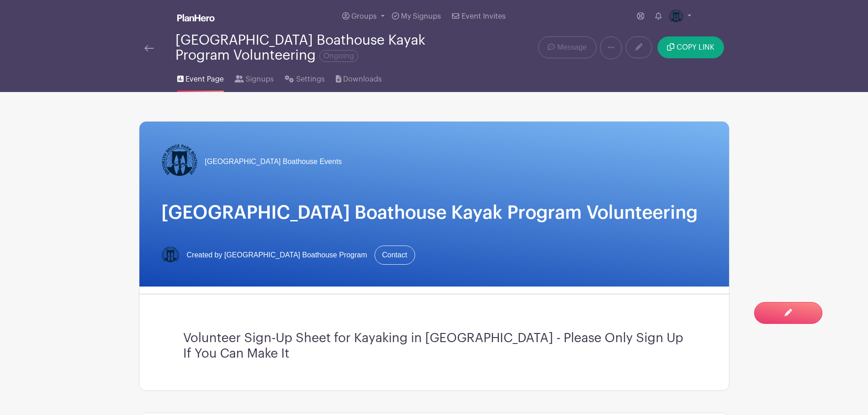  I want to click on span: Signups, so click(259, 79).